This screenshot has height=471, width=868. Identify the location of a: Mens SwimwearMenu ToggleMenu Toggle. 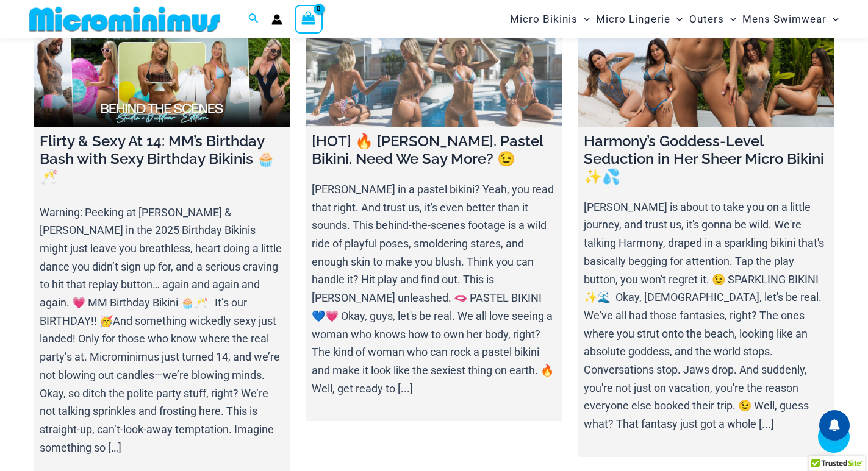
(790, 19).